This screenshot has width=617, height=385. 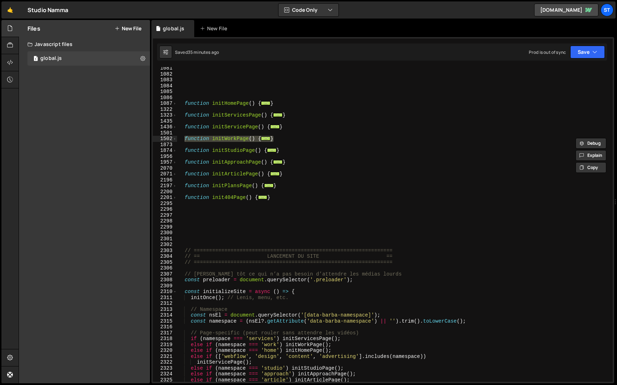 What do you see at coordinates (88, 59) in the screenshot?
I see `div: 16482/44667.js` at bounding box center [88, 59].